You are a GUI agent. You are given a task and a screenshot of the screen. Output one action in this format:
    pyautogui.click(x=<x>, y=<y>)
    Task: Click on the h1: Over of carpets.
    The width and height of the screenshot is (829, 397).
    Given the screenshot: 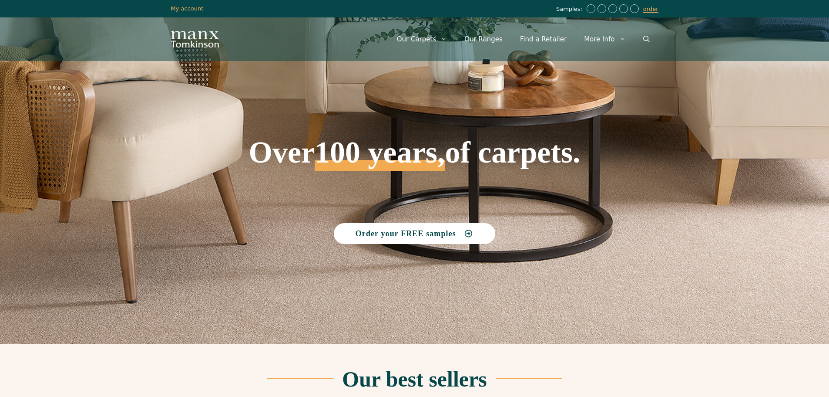 What is the action you would take?
    pyautogui.click(x=415, y=122)
    